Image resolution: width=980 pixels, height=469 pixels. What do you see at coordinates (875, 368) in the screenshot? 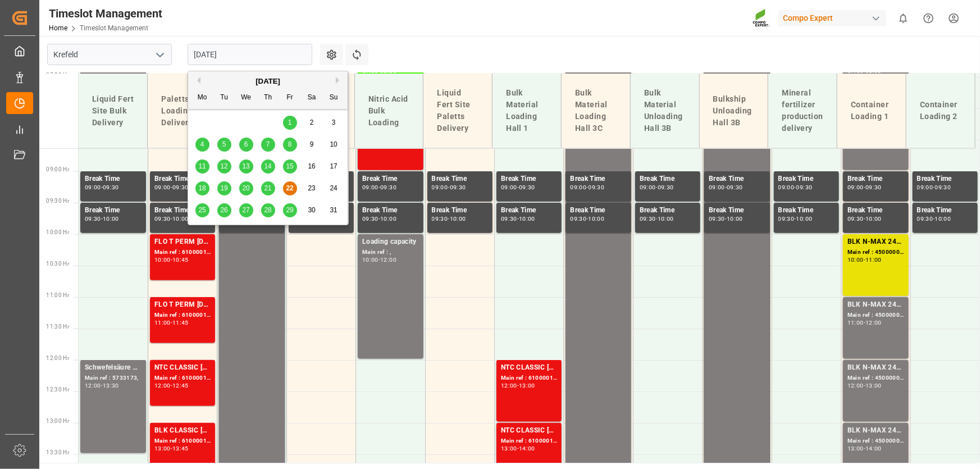
I see `div: BLK N-MAX 24-5-5 25KG (x42) INT MTO;` at bounding box center [875, 368].